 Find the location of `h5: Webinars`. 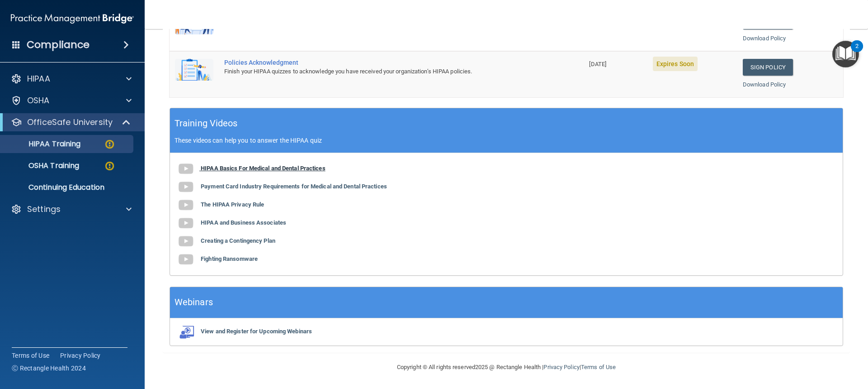

h5: Webinars is located at coordinates (194, 302).